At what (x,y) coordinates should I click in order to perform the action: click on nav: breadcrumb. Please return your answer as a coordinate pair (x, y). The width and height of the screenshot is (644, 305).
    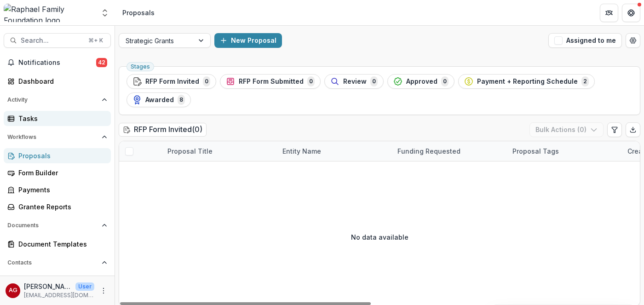
    Looking at the image, I should click on (139, 12).